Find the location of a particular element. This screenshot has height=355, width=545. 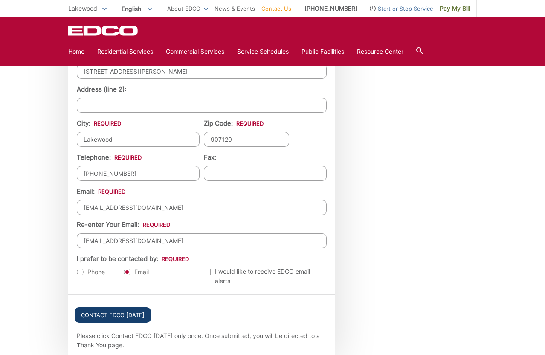

a: About EDCO is located at coordinates (188, 9).